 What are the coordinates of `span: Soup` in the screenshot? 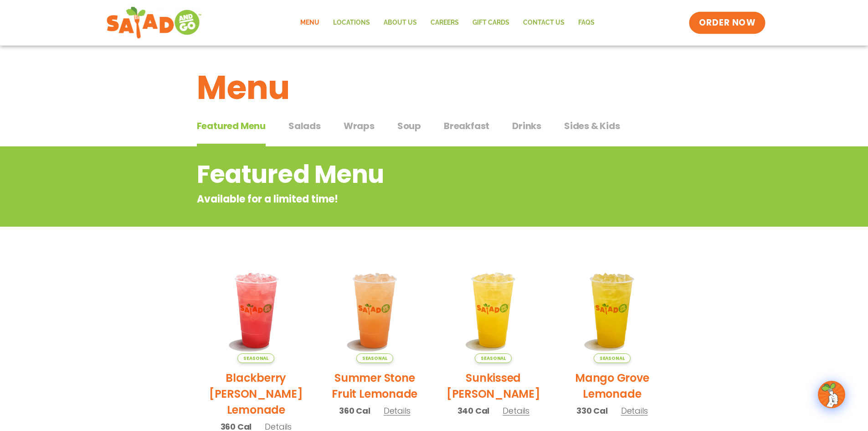 It's located at (409, 126).